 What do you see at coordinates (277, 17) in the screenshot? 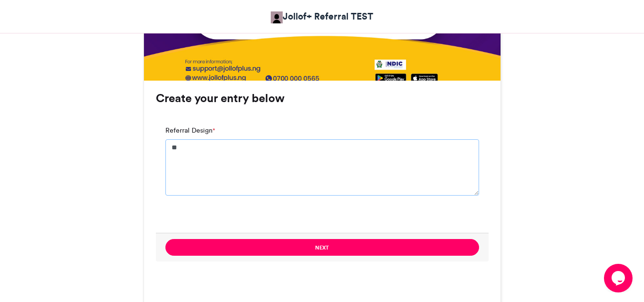
I see `img: Jollof+ Referral TEST` at bounding box center [277, 17].